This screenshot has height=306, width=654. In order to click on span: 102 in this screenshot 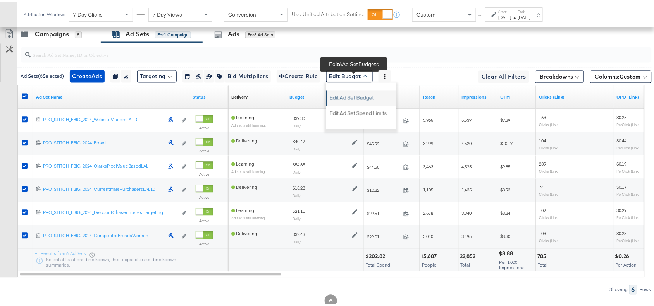, I will do `click(543, 209)`.